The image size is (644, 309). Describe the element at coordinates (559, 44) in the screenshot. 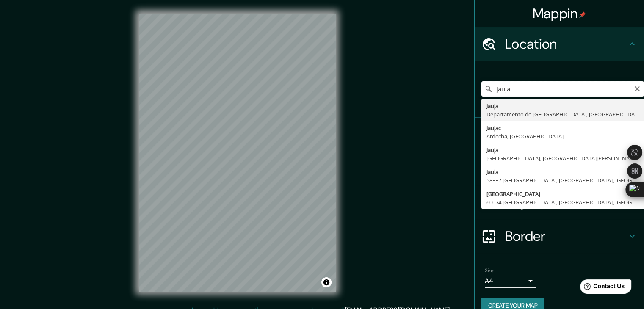

I see `div: Location` at that location.